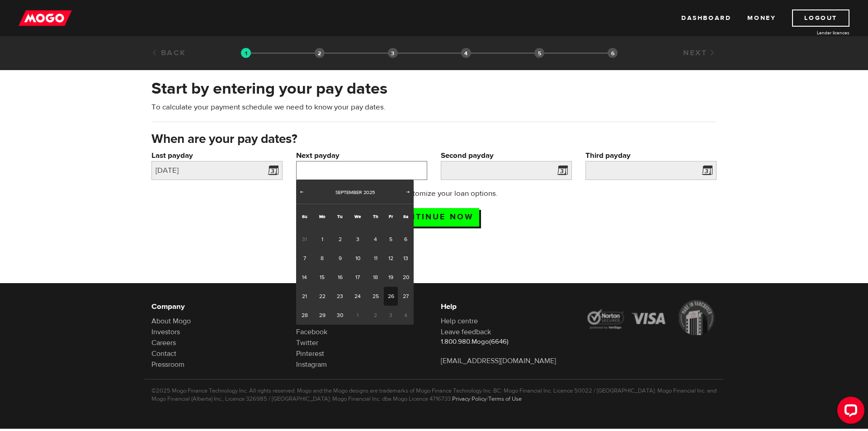 This screenshot has width=868, height=431. I want to click on a: 12, so click(390, 258).